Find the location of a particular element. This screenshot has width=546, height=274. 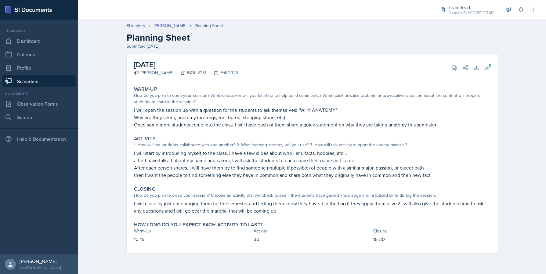

p: I will open the session up with a question for the students to ask themselves: "WHY ANATOMY" is located at coordinates (312, 110).